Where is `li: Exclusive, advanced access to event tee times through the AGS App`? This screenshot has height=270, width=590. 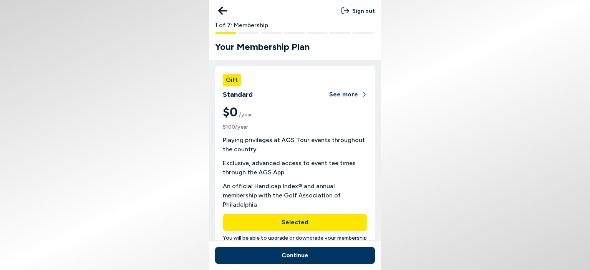
li: Exclusive, advanced access to event tee times through the AGS App is located at coordinates (295, 168).